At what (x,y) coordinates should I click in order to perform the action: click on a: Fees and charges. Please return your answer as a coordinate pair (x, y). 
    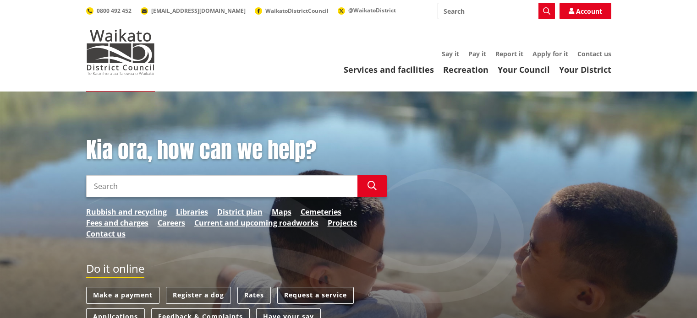
    Looking at the image, I should click on (117, 223).